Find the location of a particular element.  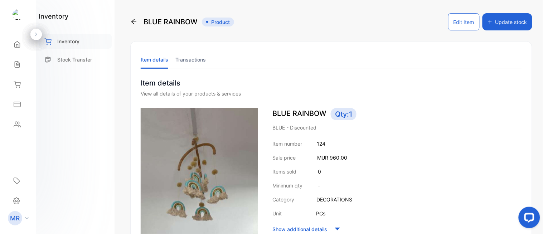

span: MUR 960.00 is located at coordinates (332, 157).